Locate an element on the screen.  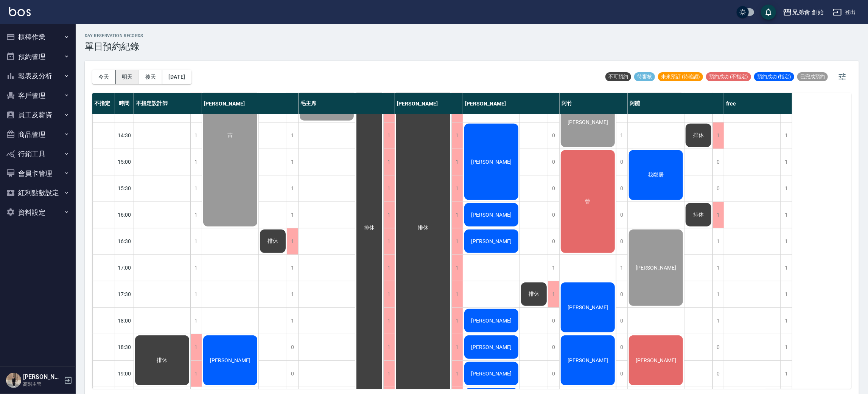
div: 阿竹 is located at coordinates (593, 103).